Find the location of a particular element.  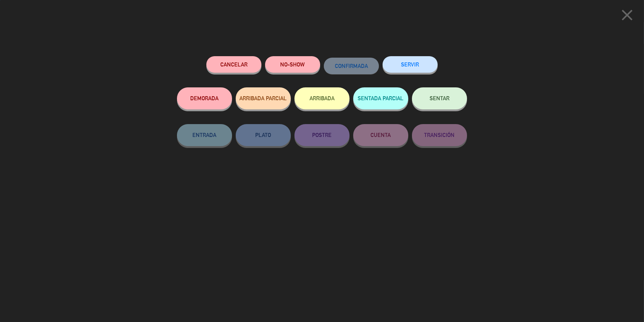

button: DEMORADA is located at coordinates (205, 98).